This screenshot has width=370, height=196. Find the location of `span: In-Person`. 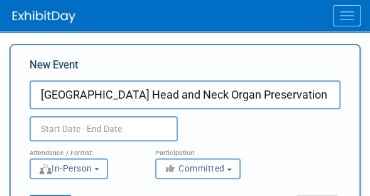

span: In-Person is located at coordinates (65, 168).